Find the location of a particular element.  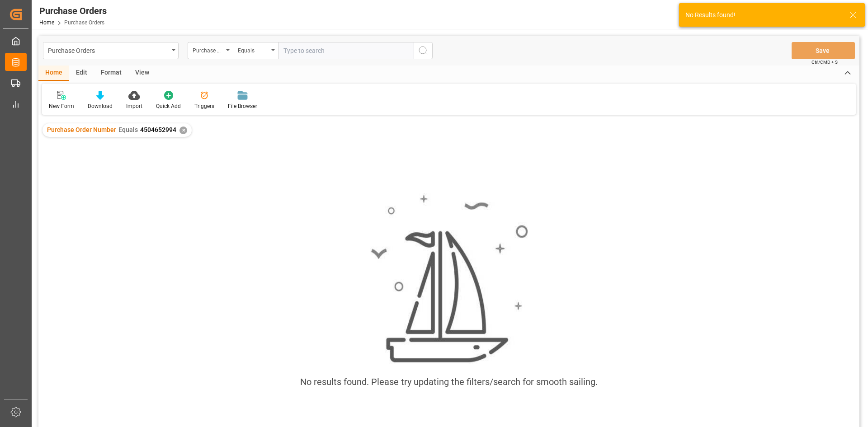

span: Purchase Order Number is located at coordinates (82, 130).